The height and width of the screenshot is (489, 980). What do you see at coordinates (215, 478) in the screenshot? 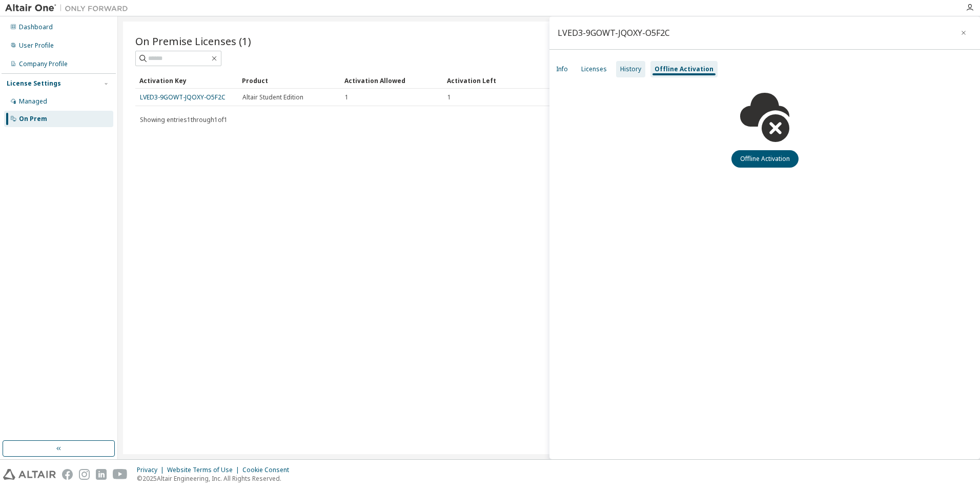
I see `p: © 2025 Altair Engineering, Inc. All Rights Reserved.` at bounding box center [215, 478].